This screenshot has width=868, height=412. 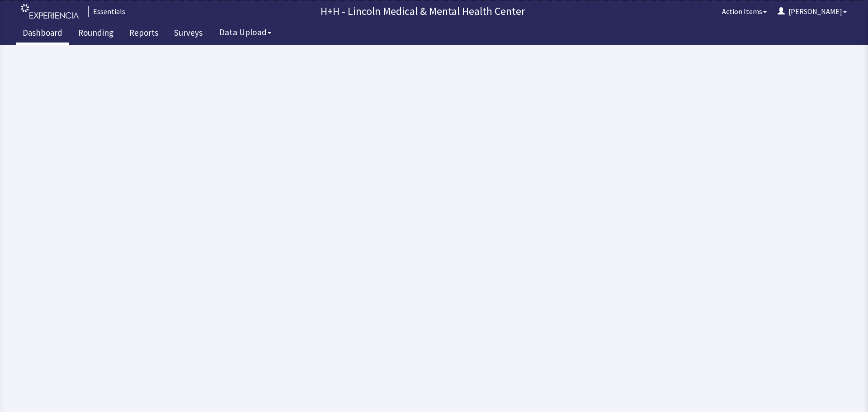 I want to click on p: H+H - Lincoln Medical & Mental Health Center, so click(x=422, y=12).